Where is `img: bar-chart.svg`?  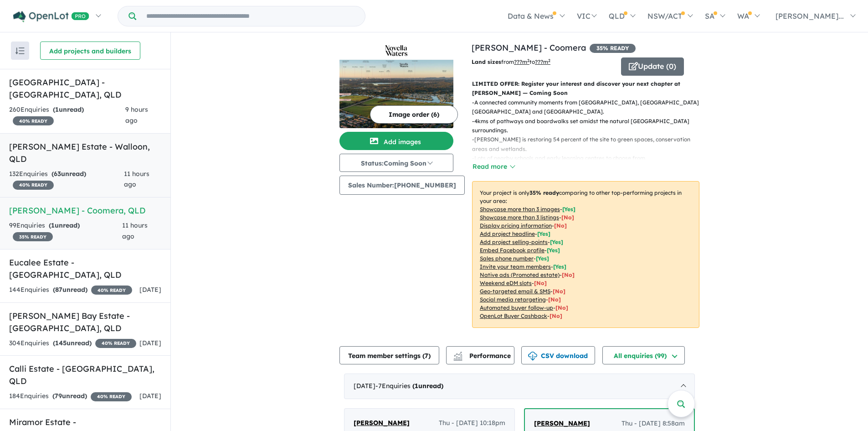 img: bar-chart.svg is located at coordinates (458, 357).